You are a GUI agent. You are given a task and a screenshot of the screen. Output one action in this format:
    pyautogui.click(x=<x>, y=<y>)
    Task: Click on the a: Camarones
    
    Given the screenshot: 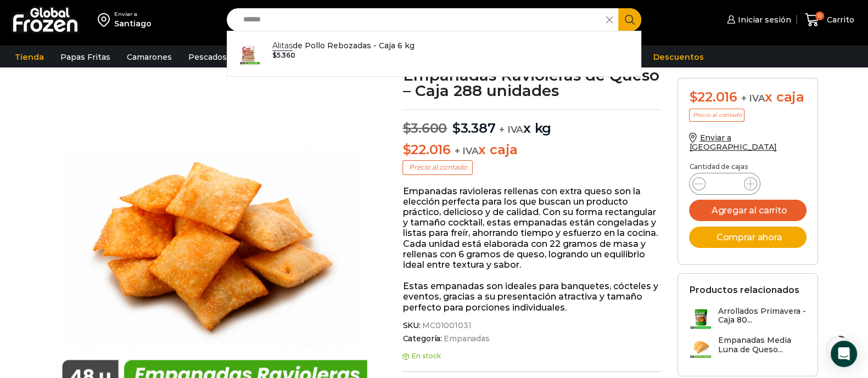 What is the action you would take?
    pyautogui.click(x=149, y=57)
    